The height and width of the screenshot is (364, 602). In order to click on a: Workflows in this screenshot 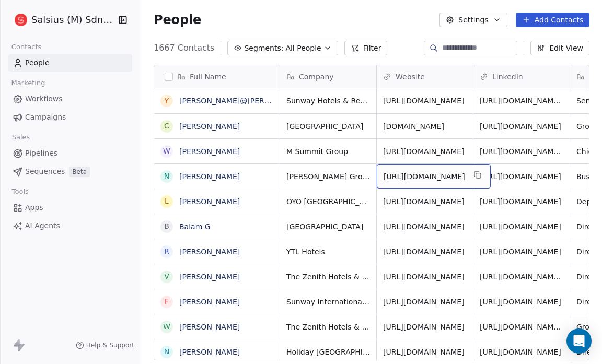, I will do `click(70, 99)`.